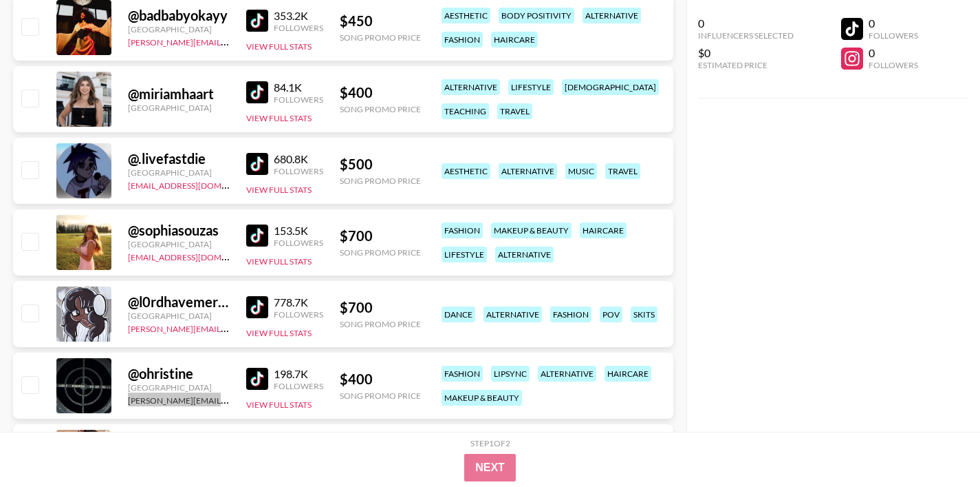 Image resolution: width=980 pixels, height=487 pixels. What do you see at coordinates (465, 111) in the screenshot?
I see `div: teaching` at bounding box center [465, 111].